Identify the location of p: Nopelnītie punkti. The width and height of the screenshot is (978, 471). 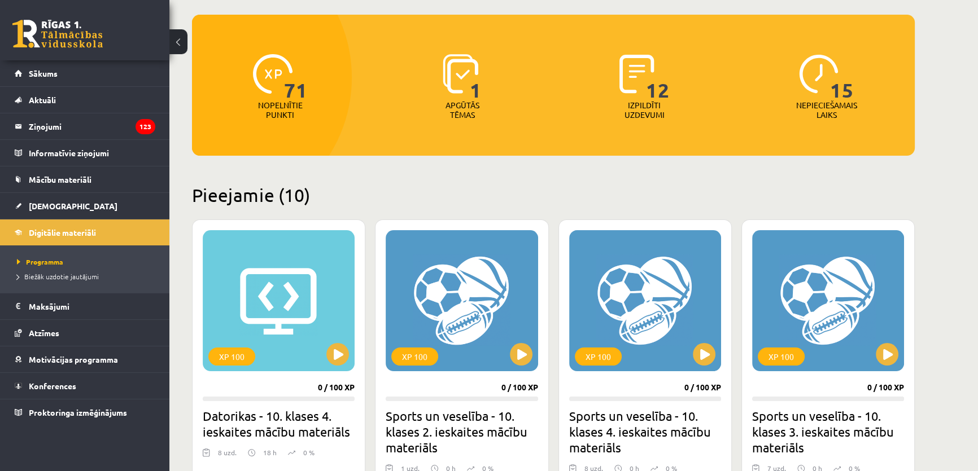
(280, 110).